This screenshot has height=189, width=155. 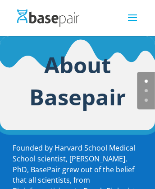 I want to click on h1: About Basepair, so click(x=78, y=83).